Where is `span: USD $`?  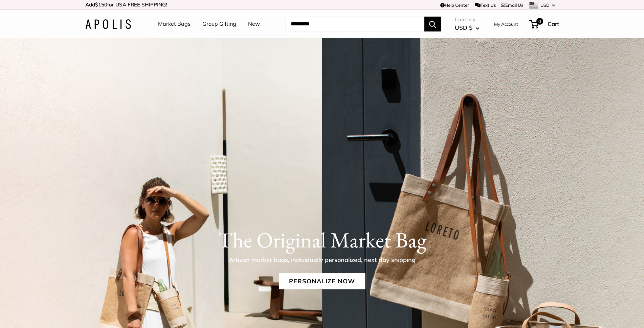
span: USD $ is located at coordinates (464, 27).